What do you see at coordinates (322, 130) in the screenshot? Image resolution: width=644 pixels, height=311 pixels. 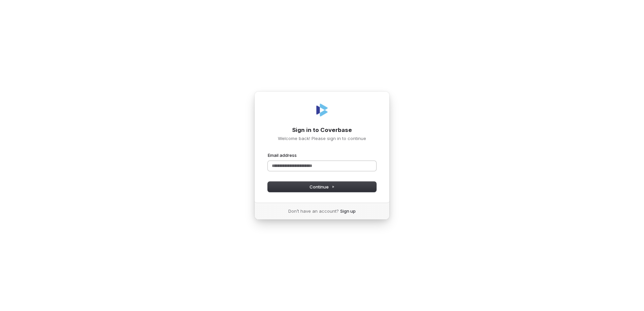 I see `h1: Sign in to Coverbase` at bounding box center [322, 130].